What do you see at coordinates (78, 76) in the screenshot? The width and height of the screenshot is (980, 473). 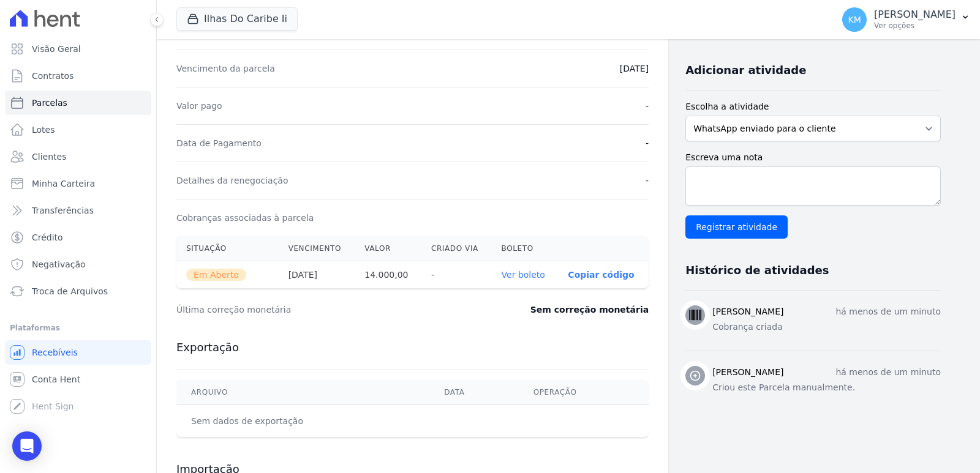 I see `a: Contratos` at bounding box center [78, 76].